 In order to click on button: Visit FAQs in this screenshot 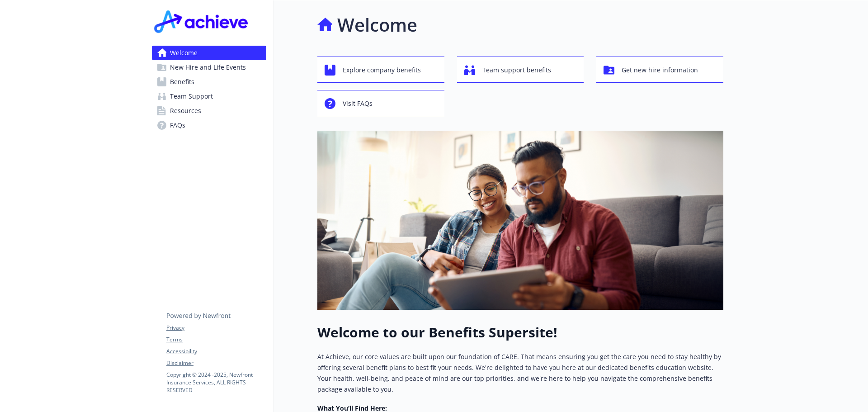, I will do `click(380, 103)`.